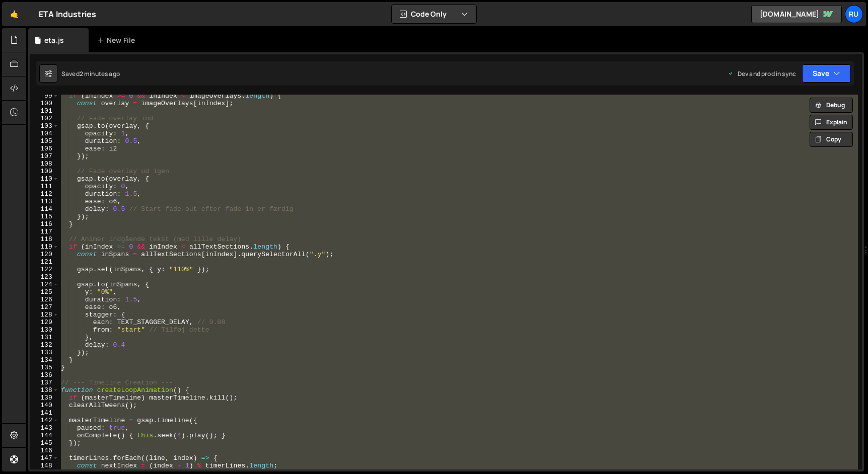  Describe the element at coordinates (44, 367) in the screenshot. I see `div: 135` at that location.